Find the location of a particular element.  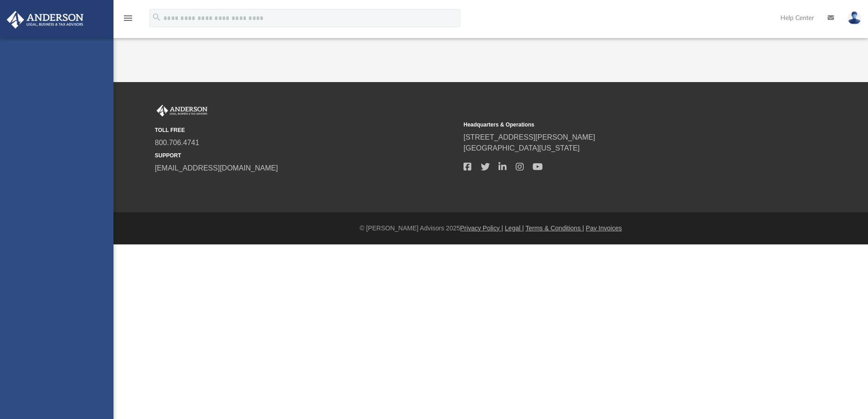

a: Legal | is located at coordinates (514, 228).